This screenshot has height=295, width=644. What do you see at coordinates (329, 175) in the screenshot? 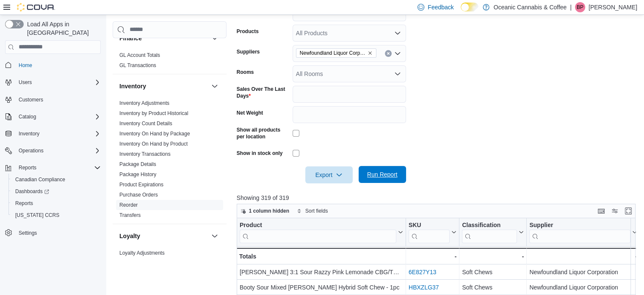
I see `span: Export` at bounding box center [329, 175].